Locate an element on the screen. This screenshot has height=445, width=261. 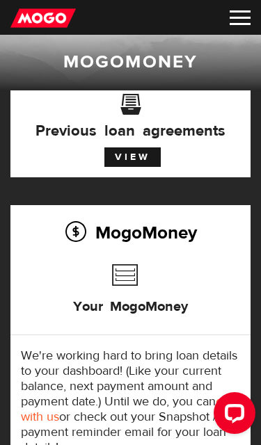
h3: Your MogoMoney is located at coordinates (130, 304).